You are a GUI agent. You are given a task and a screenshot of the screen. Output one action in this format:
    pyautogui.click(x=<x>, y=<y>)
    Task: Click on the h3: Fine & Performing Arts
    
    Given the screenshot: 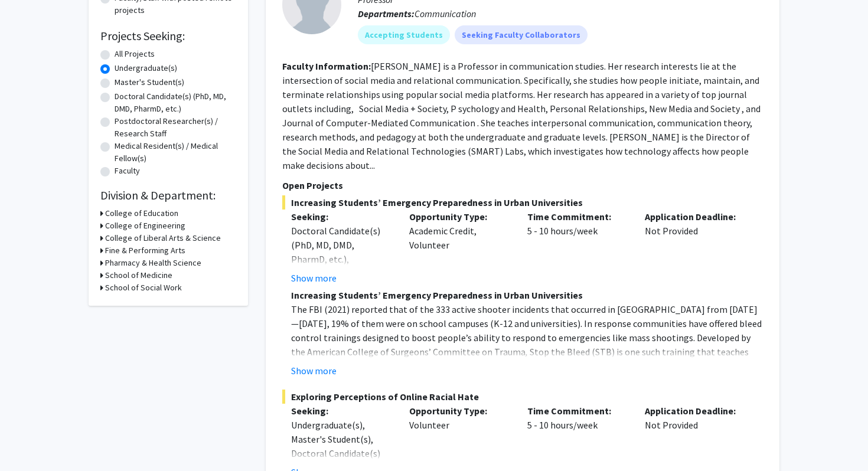 What is the action you would take?
    pyautogui.click(x=145, y=250)
    